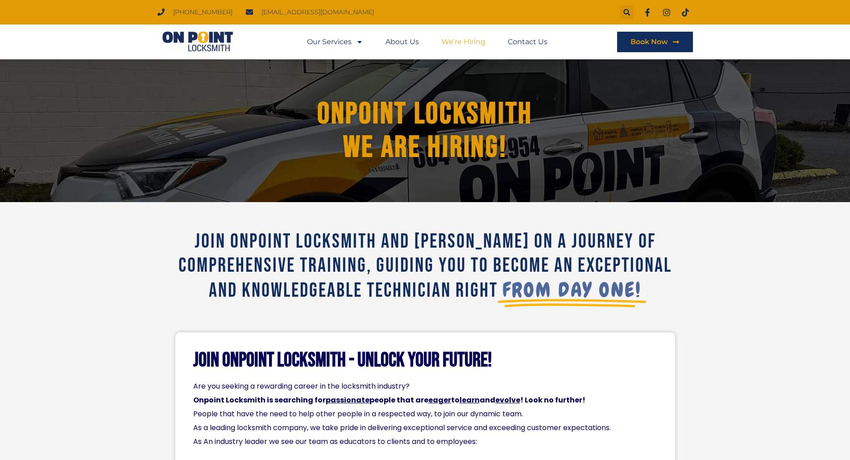 This screenshot has width=850, height=460. Describe the element at coordinates (649, 42) in the screenshot. I see `span: Book Now` at that location.